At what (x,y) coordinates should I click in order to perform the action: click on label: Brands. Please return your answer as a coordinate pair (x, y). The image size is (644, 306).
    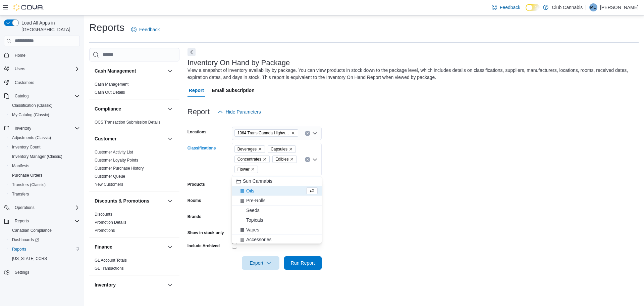
    Looking at the image, I should click on (194, 217).